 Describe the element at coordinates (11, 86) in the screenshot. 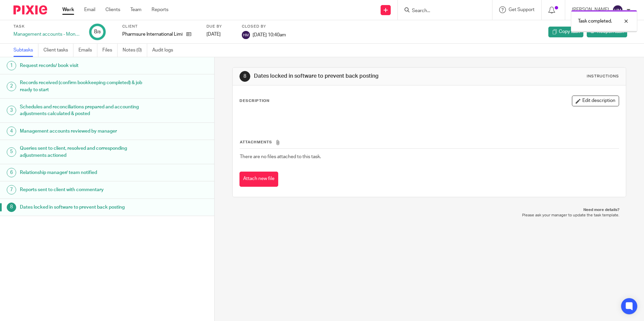

I see `div: 2` at that location.